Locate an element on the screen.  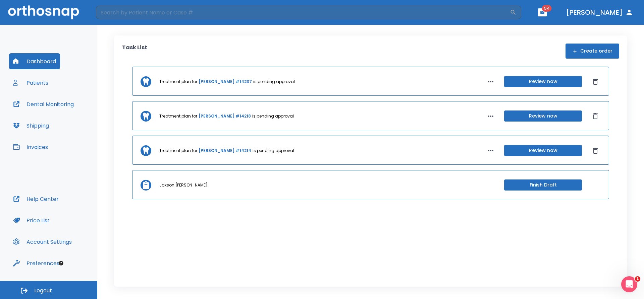
button: Price List is located at coordinates (31, 220).